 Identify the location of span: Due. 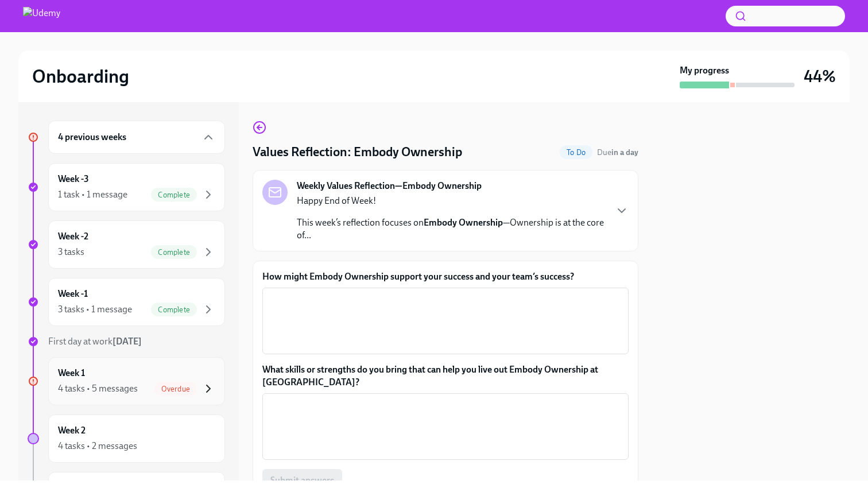
(618, 152).